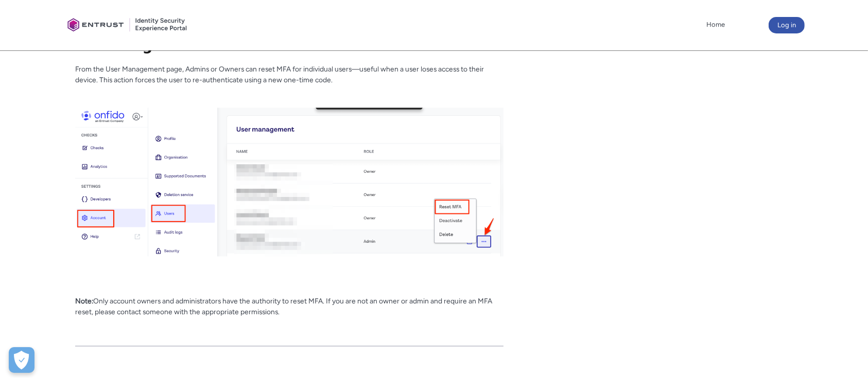 The width and height of the screenshot is (868, 378). Describe the element at coordinates (22, 360) in the screenshot. I see `button: Open Preferences` at that location.